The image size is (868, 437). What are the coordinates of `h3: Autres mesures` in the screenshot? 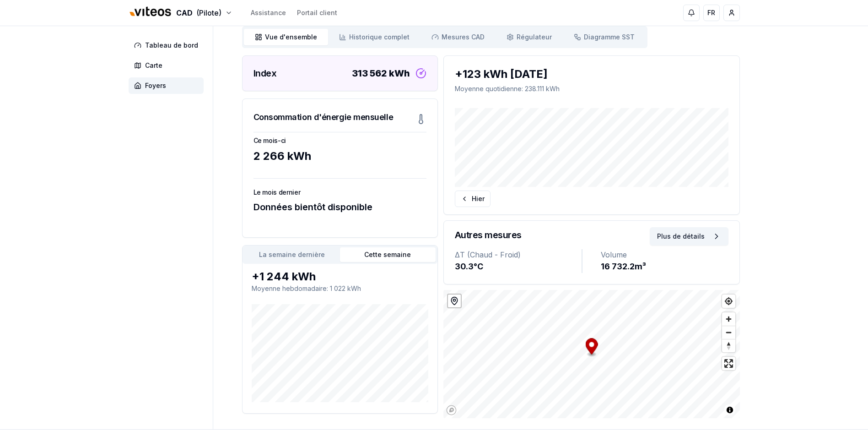 It's located at (488, 235).